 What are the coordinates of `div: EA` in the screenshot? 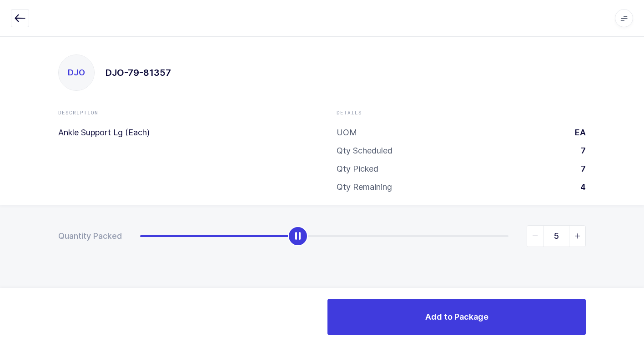 It's located at (577, 133).